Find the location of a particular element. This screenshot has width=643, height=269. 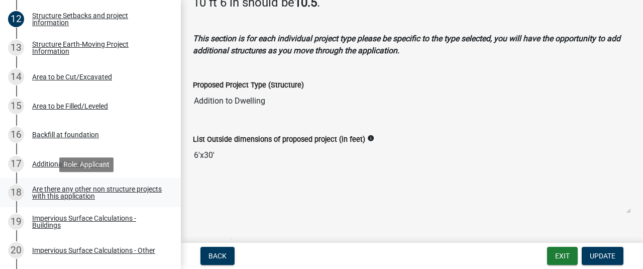

div: Are there any other non structure projects with this application is located at coordinates (99, 192).